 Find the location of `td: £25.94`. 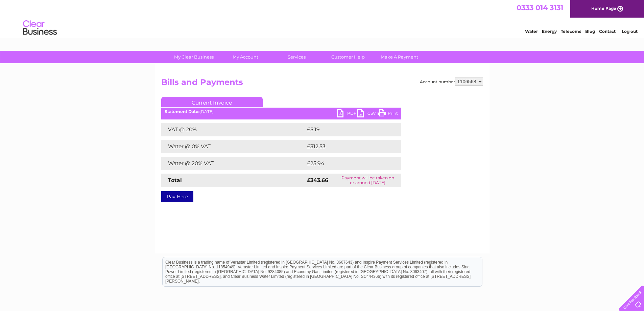

td: £25.94 is located at coordinates (346, 163).